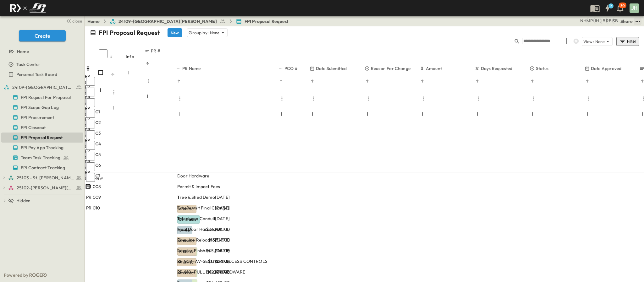  What do you see at coordinates (634, 8) in the screenshot?
I see `button: JH` at bounding box center [634, 8].